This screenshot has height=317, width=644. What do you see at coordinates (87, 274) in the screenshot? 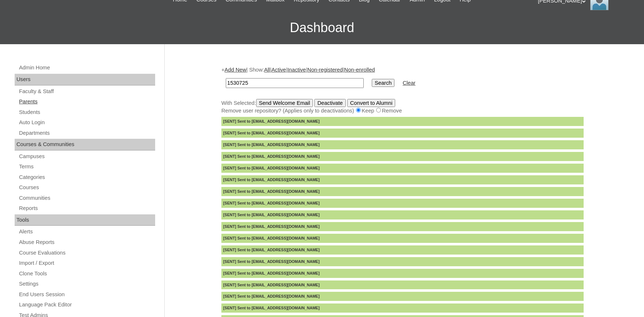
I see `a: Clone Tools` at bounding box center [87, 274].